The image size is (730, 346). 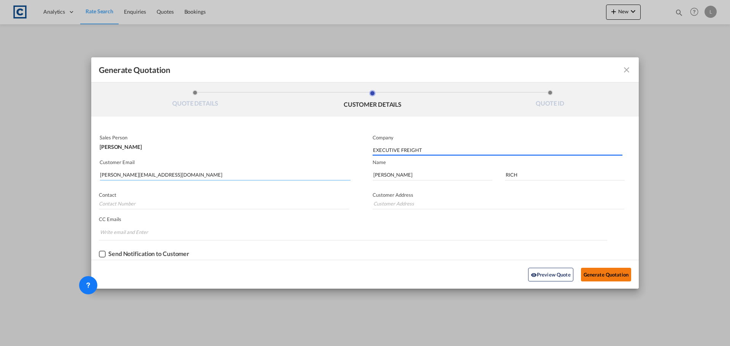 What do you see at coordinates (550, 100) in the screenshot?
I see `li: QUOTE ID` at bounding box center [550, 100].